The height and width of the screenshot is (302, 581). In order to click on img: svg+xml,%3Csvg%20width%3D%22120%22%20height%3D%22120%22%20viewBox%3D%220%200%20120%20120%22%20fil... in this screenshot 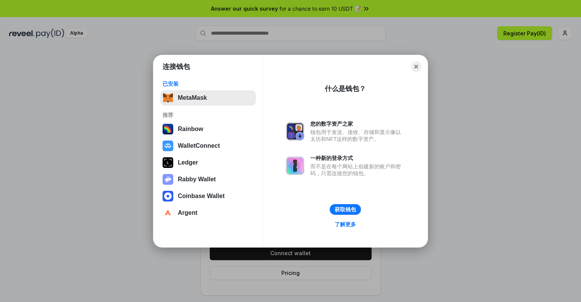, I will do `click(168, 129)`.